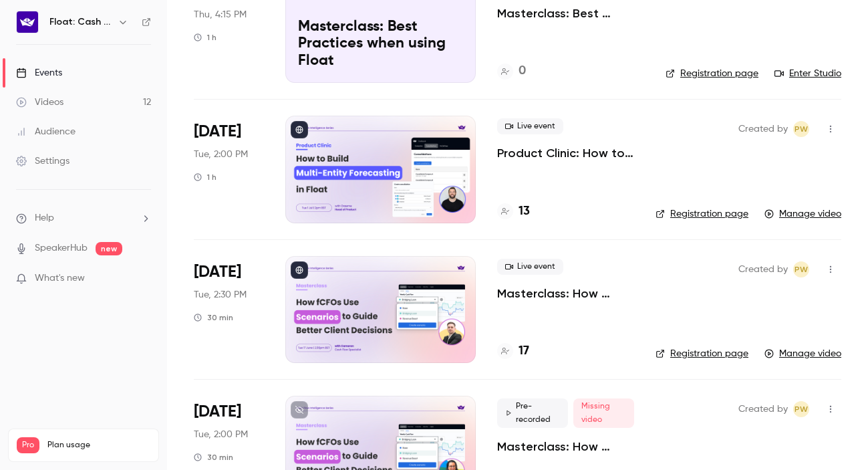 Image resolution: width=868 pixels, height=470 pixels. I want to click on h6: Float: Cash Flow Intelligence Series, so click(80, 22).